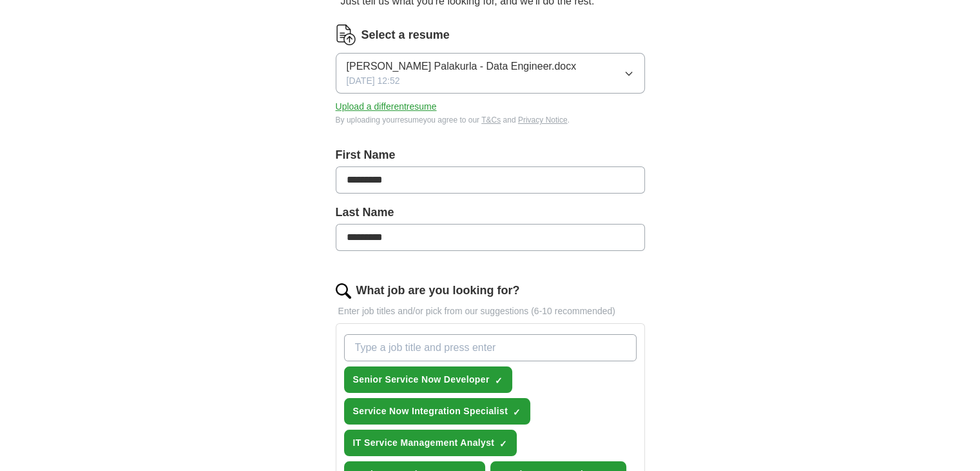 The height and width of the screenshot is (471, 980). I want to click on label: Last Name, so click(491, 212).